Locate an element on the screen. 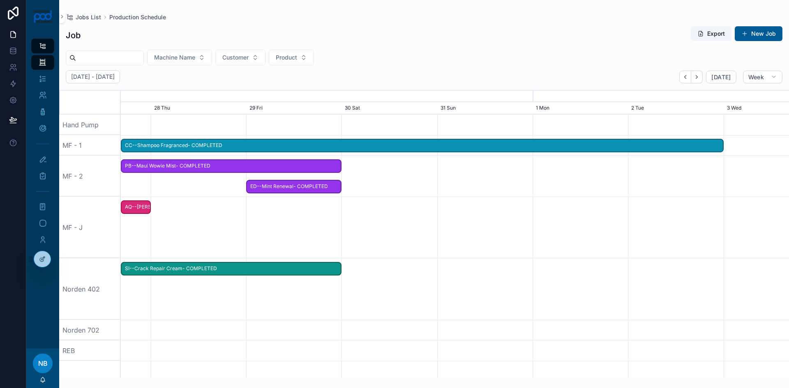 This screenshot has height=388, width=789. a: Jobs List is located at coordinates (83, 17).